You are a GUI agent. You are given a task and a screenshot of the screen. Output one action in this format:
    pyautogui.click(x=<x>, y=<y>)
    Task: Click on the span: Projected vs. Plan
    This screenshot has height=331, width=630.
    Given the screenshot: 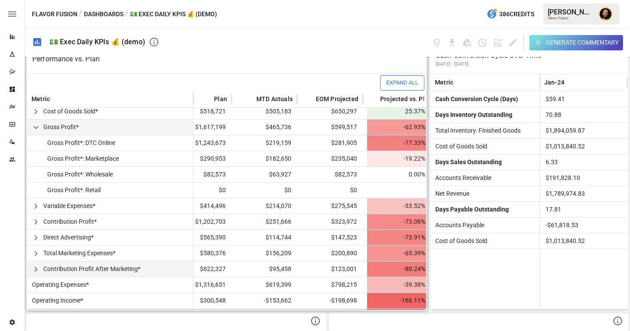 What is the action you would take?
    pyautogui.click(x=406, y=99)
    